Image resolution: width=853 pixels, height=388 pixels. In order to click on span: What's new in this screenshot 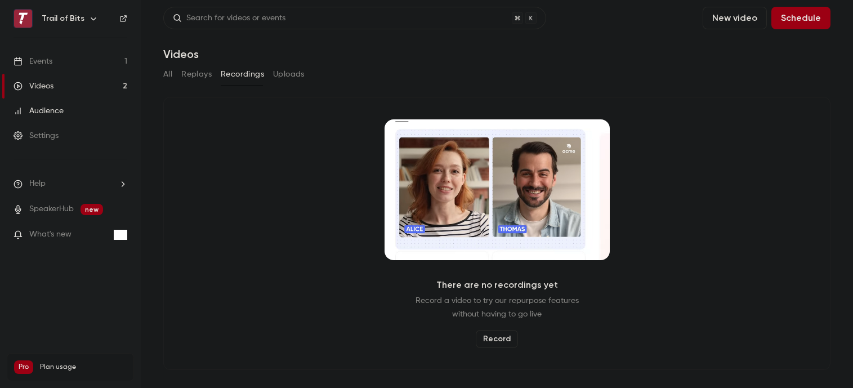, I will do `click(50, 234)`.